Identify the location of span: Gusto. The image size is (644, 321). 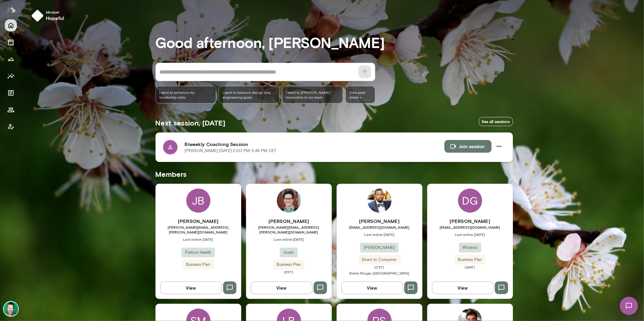
(289, 253).